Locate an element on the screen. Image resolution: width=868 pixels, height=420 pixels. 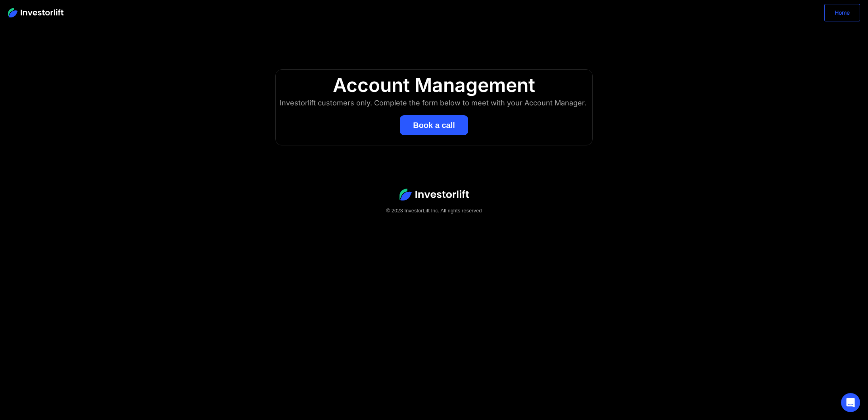
div: © 2023 InvestorLift Inc. All rights reserved is located at coordinates (434, 211).